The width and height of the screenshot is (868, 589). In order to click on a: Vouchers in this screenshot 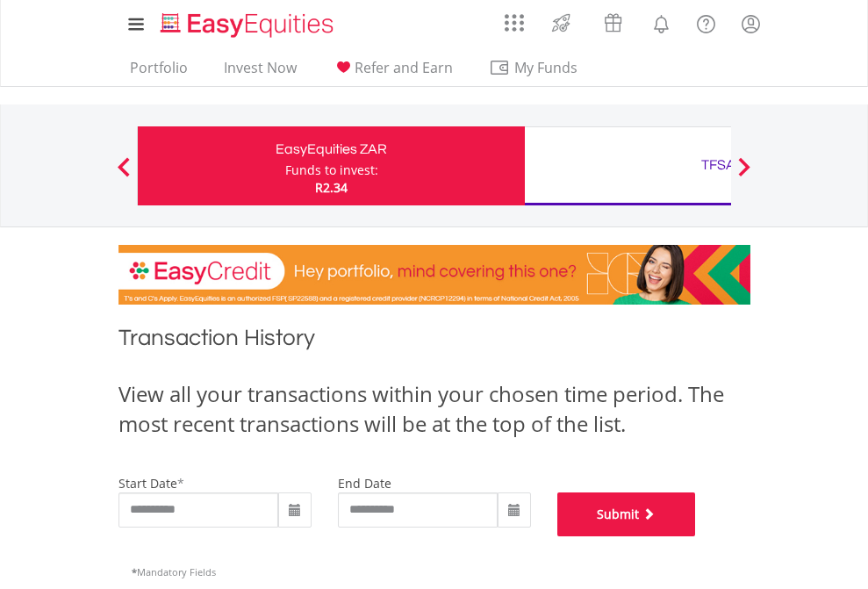, I will do `click(613, 20)`.